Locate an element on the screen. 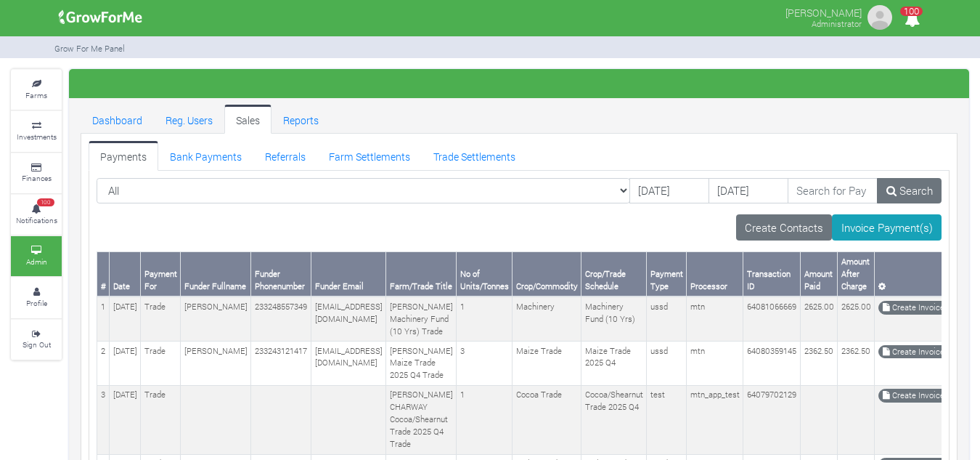 The width and height of the screenshot is (980, 460). a: Referrals is located at coordinates (286, 156).